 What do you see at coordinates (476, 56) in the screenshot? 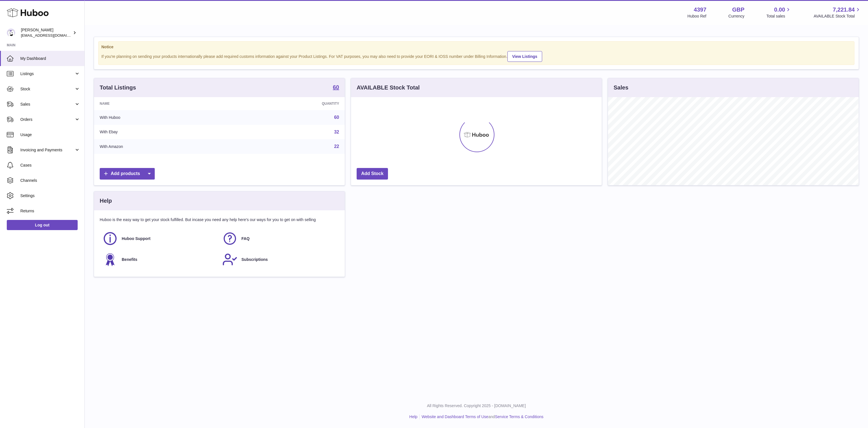
I see `div: If you're planning on sending your products internationally please add required customs informati...` at bounding box center [476, 56].